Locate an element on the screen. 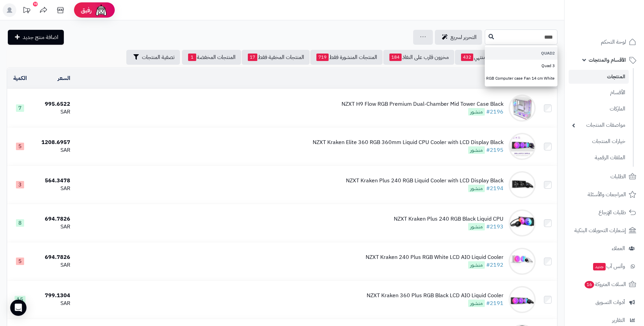 This screenshot has width=644, height=326. span: إشعارات التحويلات البنكية is located at coordinates (601, 231).